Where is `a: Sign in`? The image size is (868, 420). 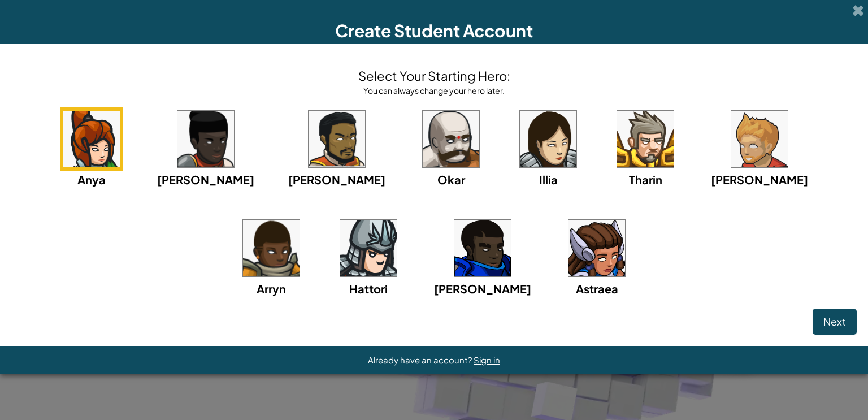
a: Sign in is located at coordinates (486, 359).